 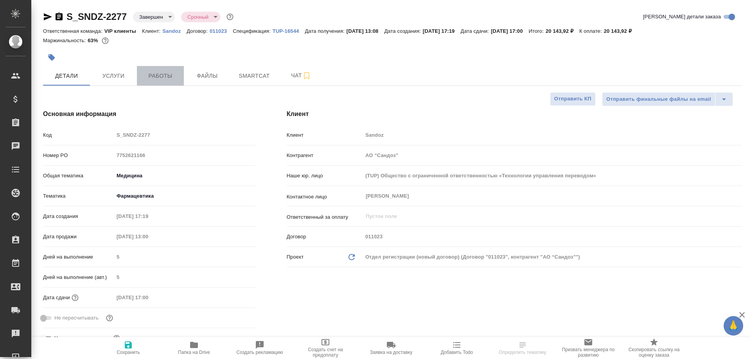 I want to click on button: Завершен, so click(x=151, y=17).